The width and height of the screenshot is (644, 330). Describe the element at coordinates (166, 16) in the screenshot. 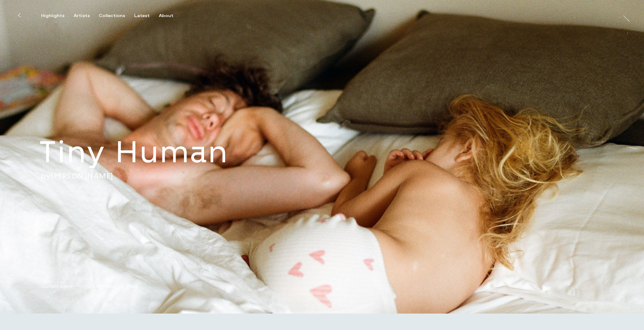

I see `div: About` at that location.